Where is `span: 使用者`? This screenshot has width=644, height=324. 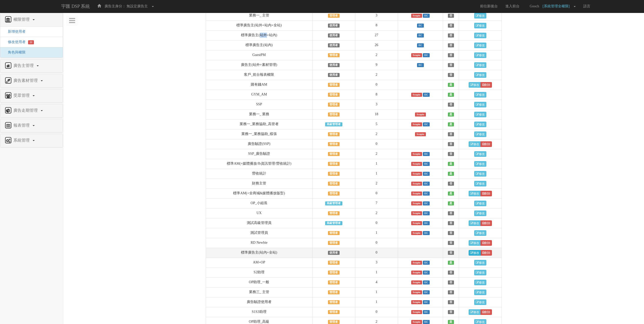
span: 使用者 is located at coordinates (334, 26).